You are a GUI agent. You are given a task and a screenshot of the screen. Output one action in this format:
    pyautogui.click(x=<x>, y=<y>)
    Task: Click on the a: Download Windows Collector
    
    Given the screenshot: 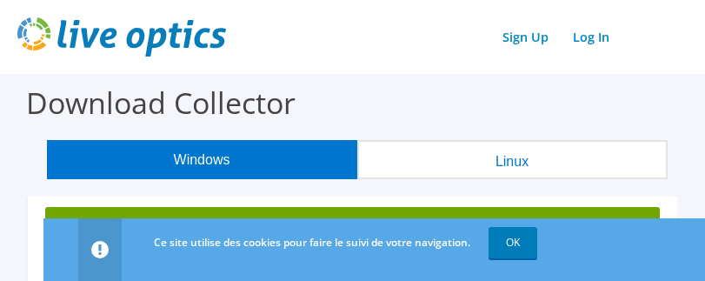 What is the action you would take?
    pyautogui.click(x=352, y=233)
    